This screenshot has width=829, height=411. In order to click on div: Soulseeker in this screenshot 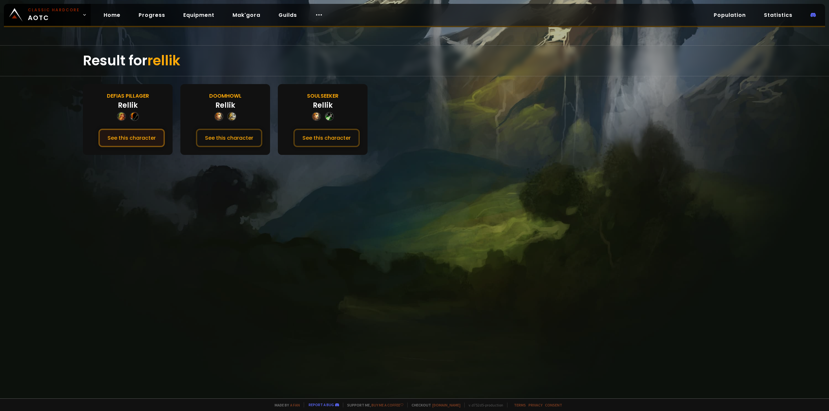, I will do `click(322, 96)`.